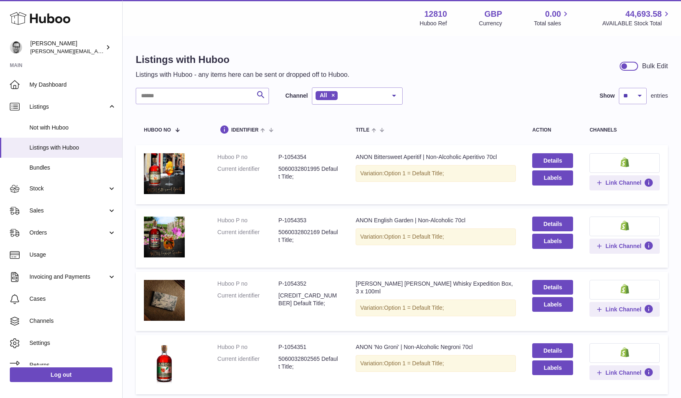 Image resolution: width=681 pixels, height=398 pixels. Describe the element at coordinates (73, 148) in the screenshot. I see `span: Listings with Huboo` at that location.